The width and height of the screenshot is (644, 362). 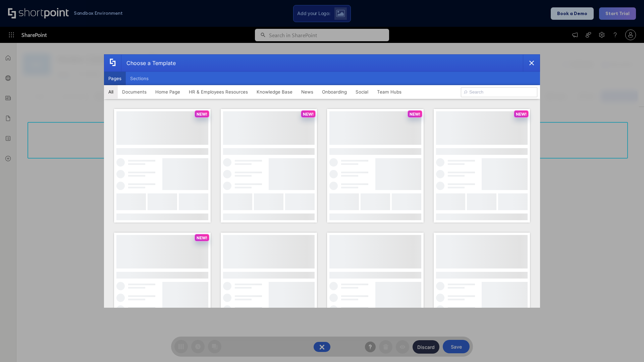 I want to click on button: HR & Employees Resources, so click(x=218, y=92).